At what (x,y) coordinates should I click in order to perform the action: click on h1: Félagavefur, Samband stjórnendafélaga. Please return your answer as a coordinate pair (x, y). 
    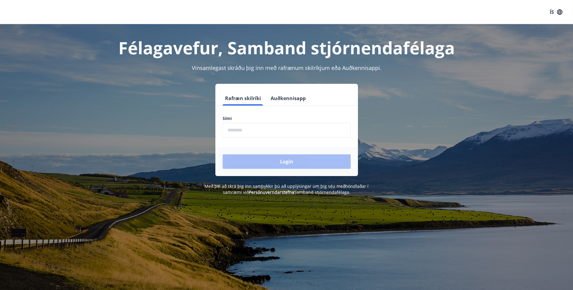
    Looking at the image, I should click on (287, 48).